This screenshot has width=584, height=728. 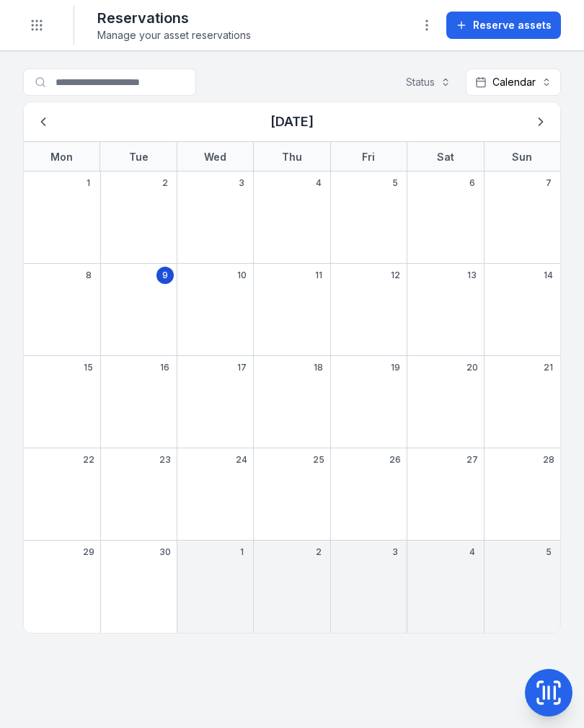 I want to click on span: 21, so click(x=548, y=367).